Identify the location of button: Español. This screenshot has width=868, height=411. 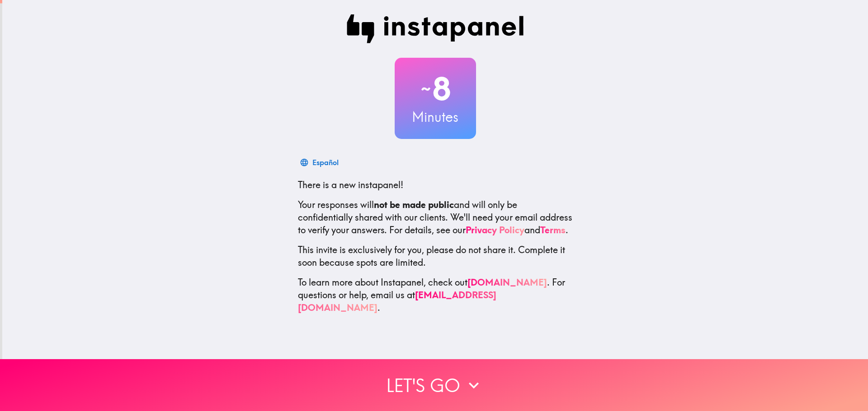
(320, 162).